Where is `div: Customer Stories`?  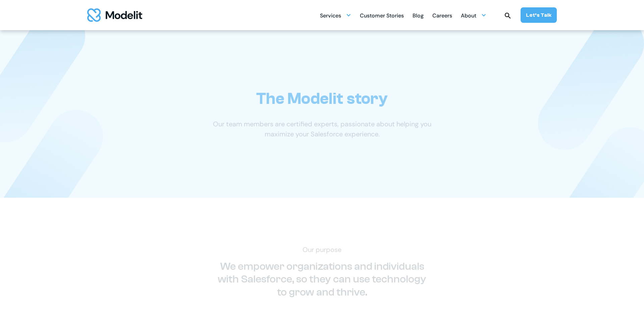 div: Customer Stories is located at coordinates (382, 16).